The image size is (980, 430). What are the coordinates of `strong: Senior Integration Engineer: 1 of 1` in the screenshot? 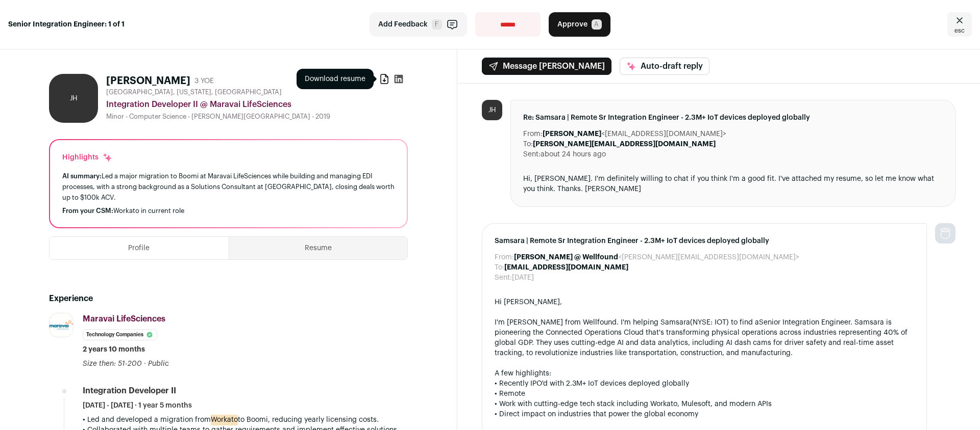 It's located at (66, 24).